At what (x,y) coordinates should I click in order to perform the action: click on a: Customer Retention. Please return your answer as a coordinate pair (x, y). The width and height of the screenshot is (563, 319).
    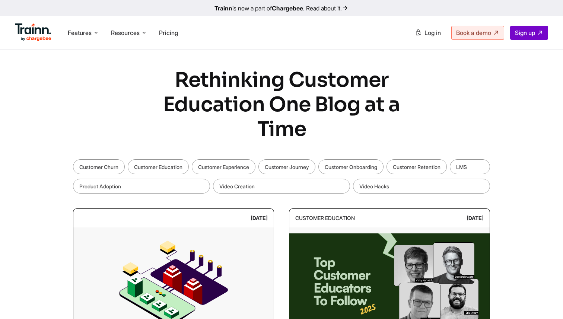
    Looking at the image, I should click on (417, 167).